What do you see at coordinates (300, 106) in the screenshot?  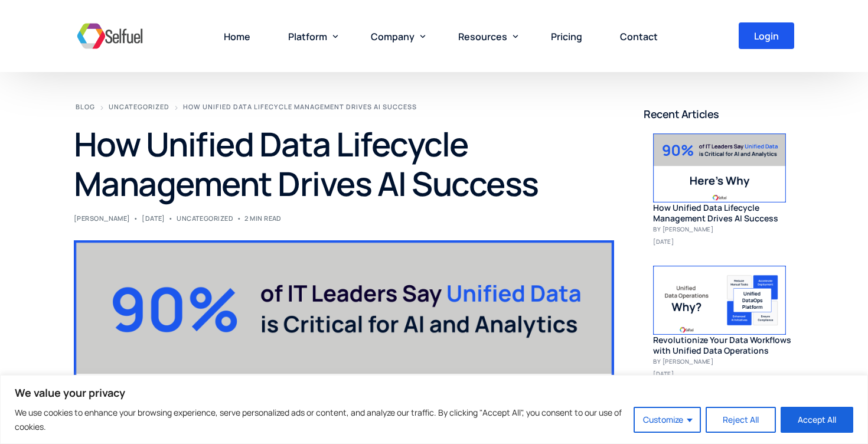 I see `span: How Unified Data Lifecycle Management Drives AI Success` at bounding box center [300, 106].